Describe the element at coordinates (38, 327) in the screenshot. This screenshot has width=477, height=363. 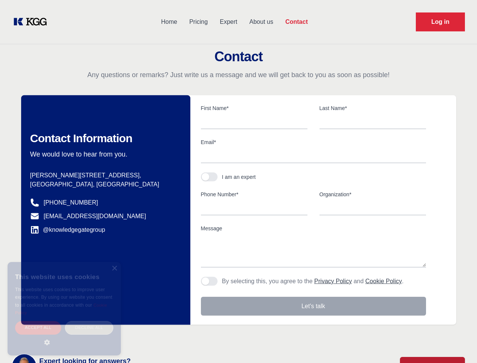
I see `div: Accept all` at that location.